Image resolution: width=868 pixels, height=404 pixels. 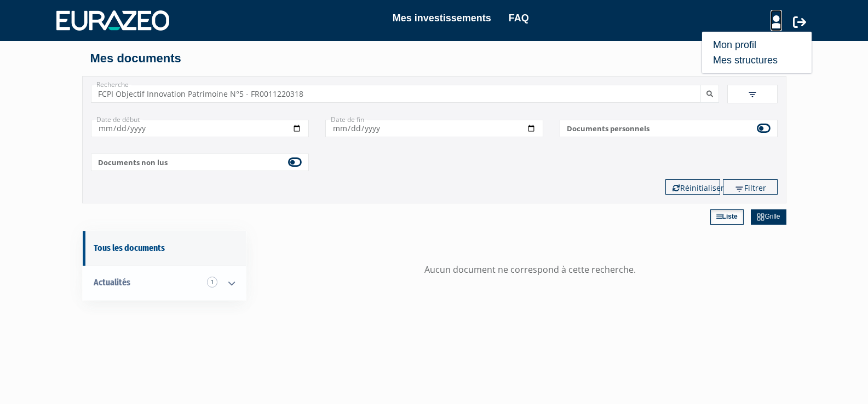 I want to click on label: Documents personnels, so click(x=669, y=128).